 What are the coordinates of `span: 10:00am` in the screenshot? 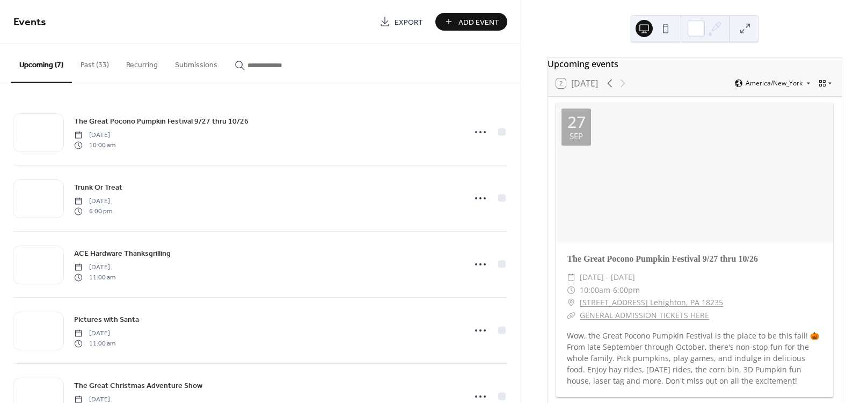 It's located at (595, 290).